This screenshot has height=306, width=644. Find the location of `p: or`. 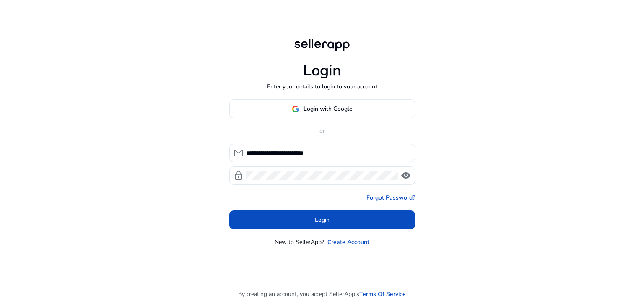

p: or is located at coordinates (322, 130).